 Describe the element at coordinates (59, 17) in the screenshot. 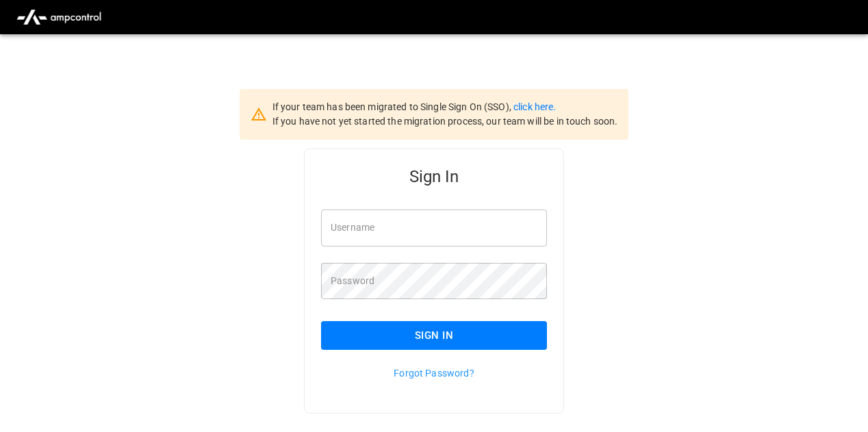

I see `img: ampcontrol.io logo` at that location.